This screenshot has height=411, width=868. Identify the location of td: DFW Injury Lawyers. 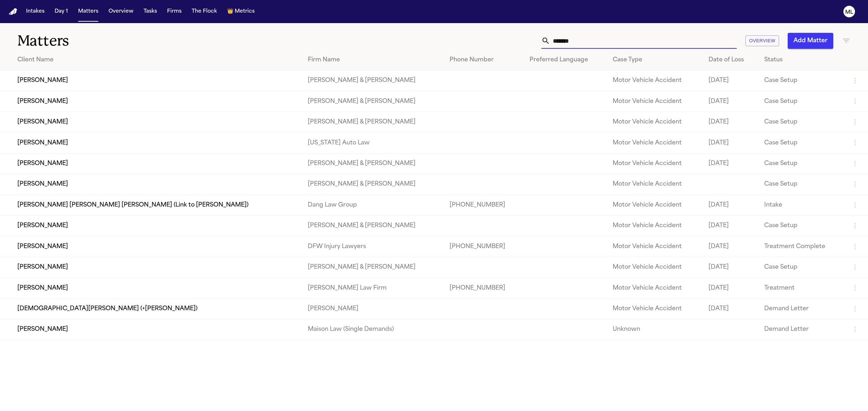
(373, 246).